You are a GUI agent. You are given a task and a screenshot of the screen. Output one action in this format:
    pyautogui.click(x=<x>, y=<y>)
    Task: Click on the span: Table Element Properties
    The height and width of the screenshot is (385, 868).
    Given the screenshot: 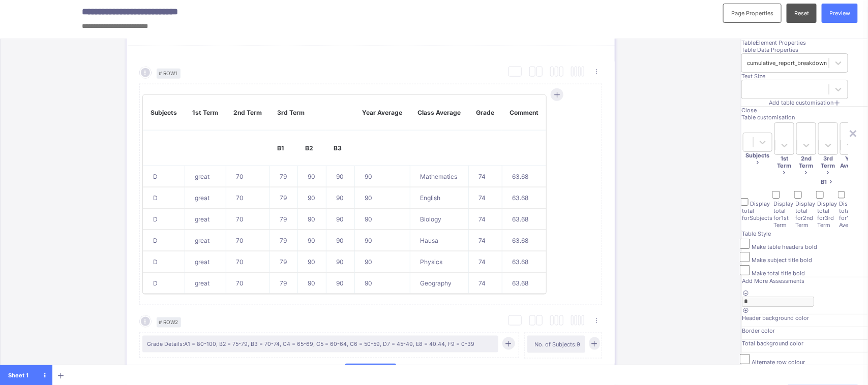 What is the action you would take?
    pyautogui.click(x=774, y=43)
    